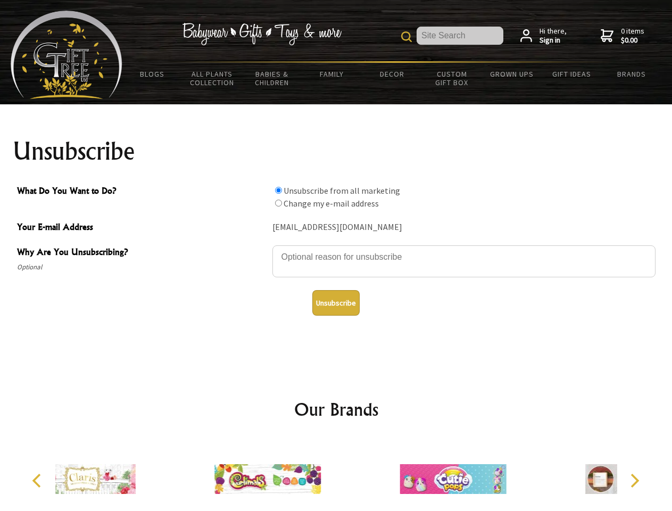 The width and height of the screenshot is (672, 511). I want to click on textarea: Why Are You Unsubscribing?, so click(464, 261).